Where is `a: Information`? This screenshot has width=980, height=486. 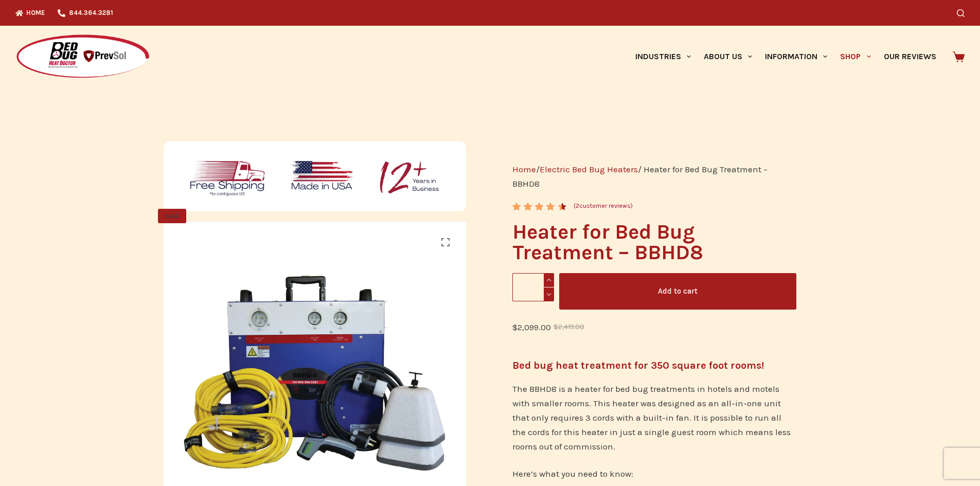
a: Information is located at coordinates (797, 56).